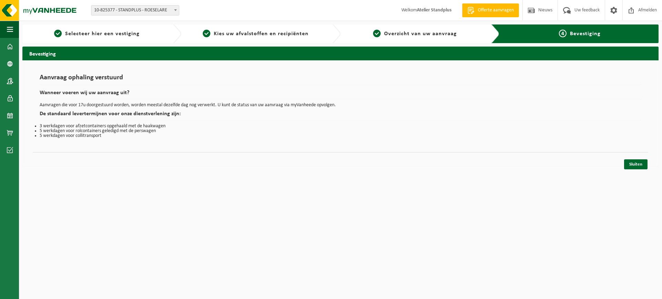 This screenshot has width=662, height=299. I want to click on span: Offerte aanvragen, so click(496, 10).